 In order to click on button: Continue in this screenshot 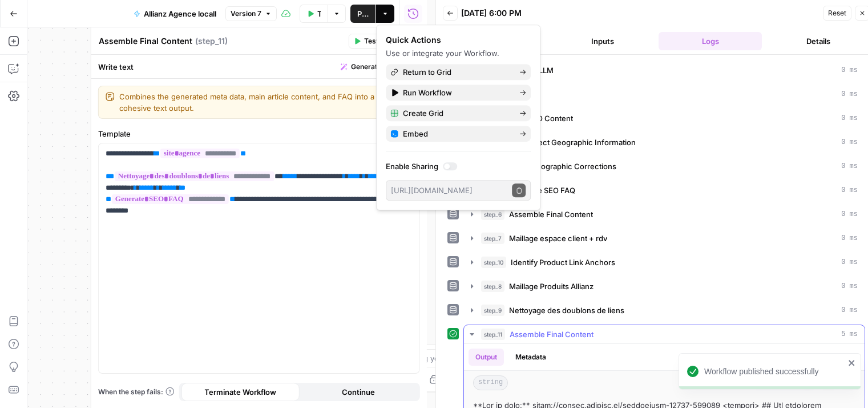, I will do `click(358, 392)`.